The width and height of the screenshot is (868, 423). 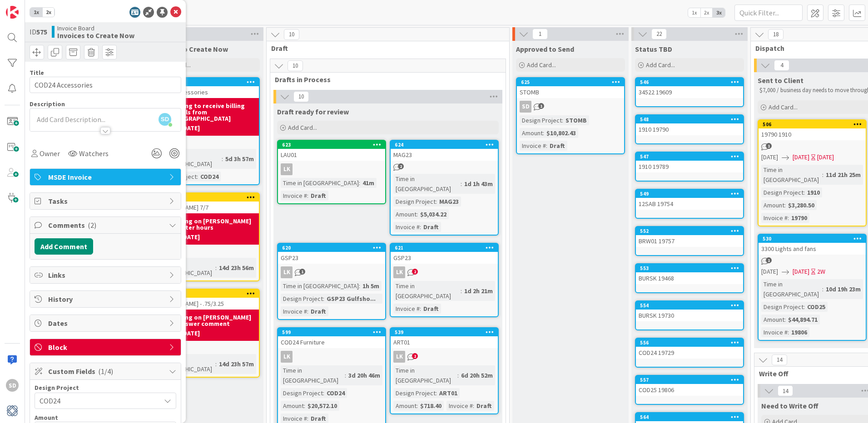 What do you see at coordinates (691, 306) in the screenshot?
I see `div: 554` at bounding box center [691, 306].